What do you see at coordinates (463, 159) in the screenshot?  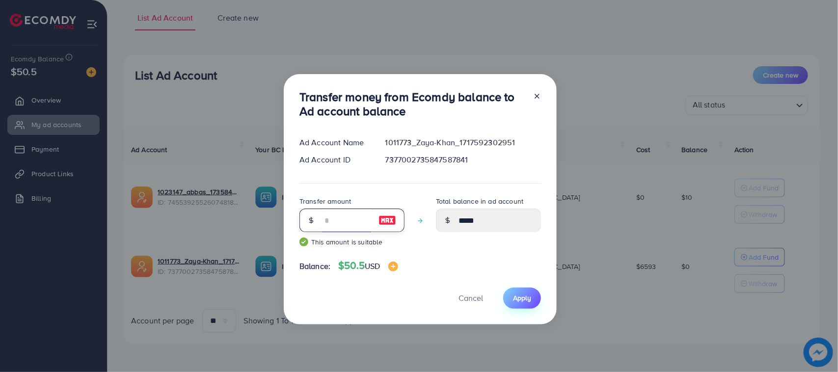 I see `div: 7377002735847587841` at bounding box center [463, 159].